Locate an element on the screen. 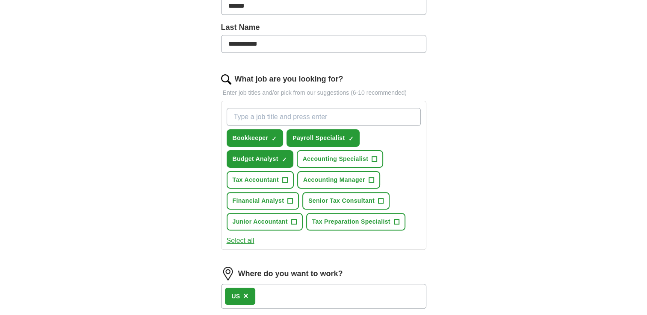 This screenshot has height=315, width=647. button: Bookkeeper✓ is located at coordinates (255, 138).